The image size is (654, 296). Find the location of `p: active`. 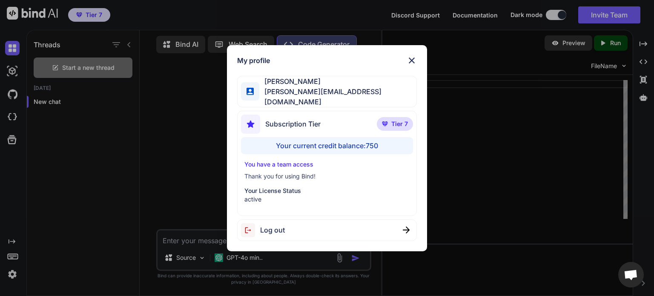

p: active is located at coordinates (327, 199).